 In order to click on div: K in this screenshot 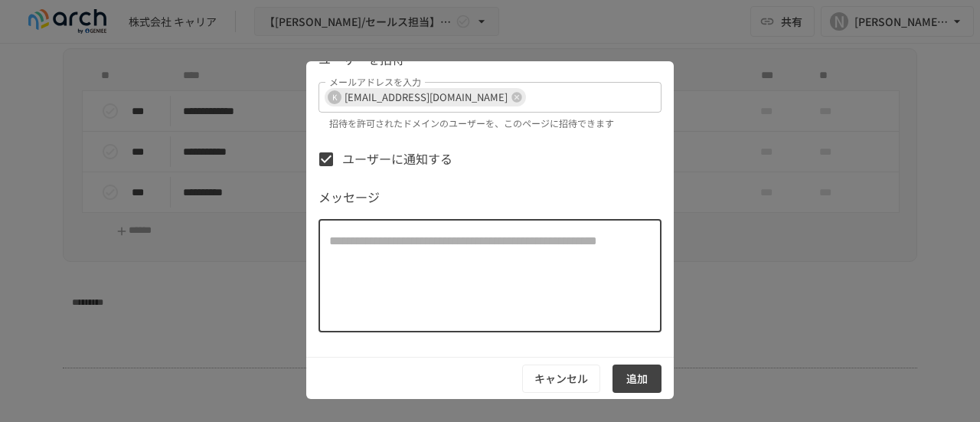, I will do `click(335, 97)`.